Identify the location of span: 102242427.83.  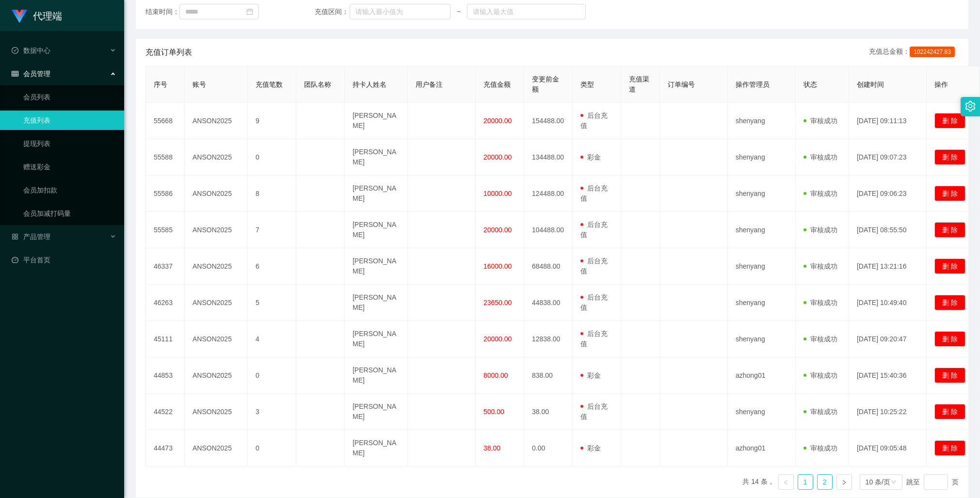
(932, 52).